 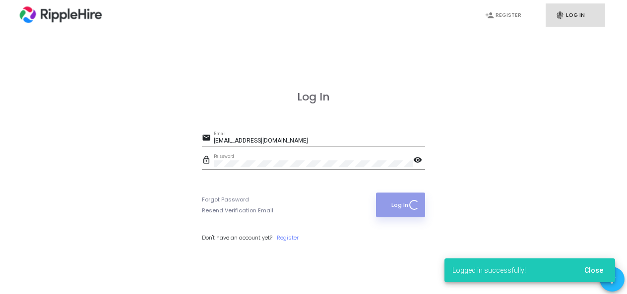 I want to click on a: fingerprintLog In, so click(x=575, y=15).